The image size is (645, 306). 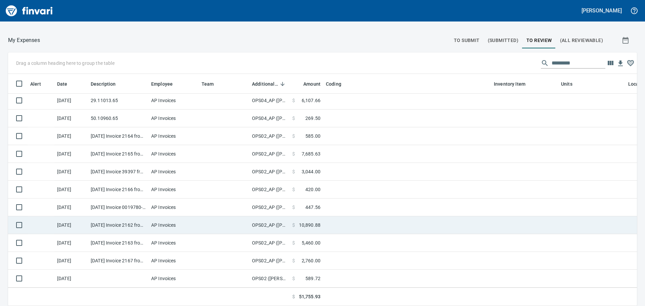 I want to click on span: (All Reviewable), so click(x=581, y=40).